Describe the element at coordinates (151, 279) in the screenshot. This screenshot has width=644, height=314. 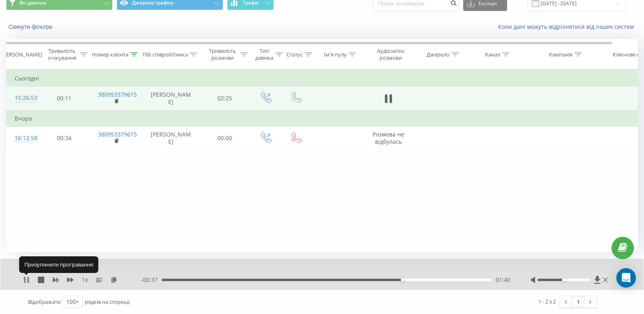
I see `span: - 00:37` at that location.